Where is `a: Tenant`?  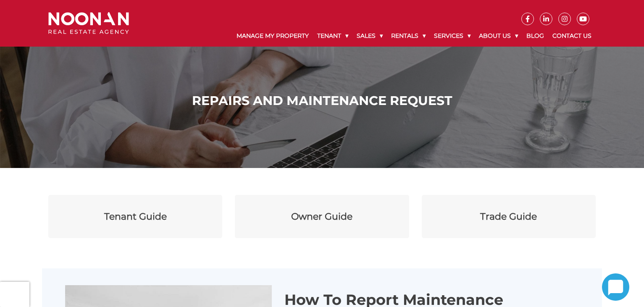 a: Tenant is located at coordinates (333, 36).